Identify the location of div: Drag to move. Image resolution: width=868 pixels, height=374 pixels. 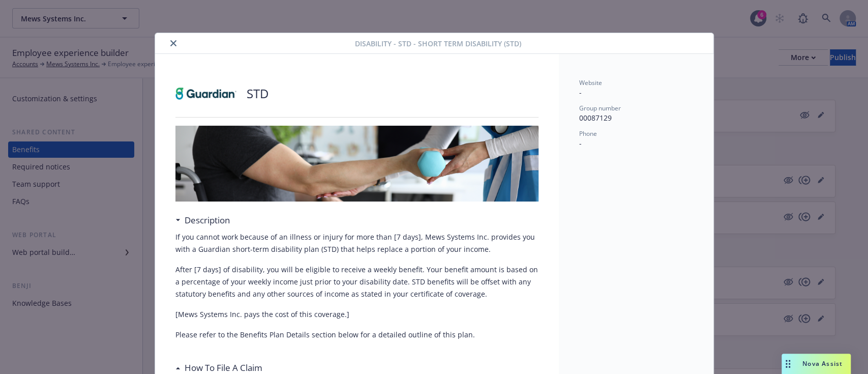
(788, 364).